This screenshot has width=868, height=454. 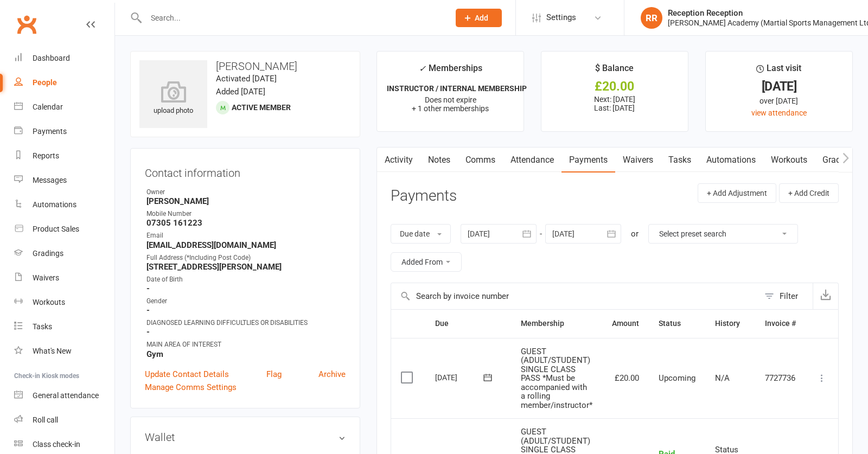 What do you see at coordinates (64, 180) in the screenshot?
I see `a: Messages` at bounding box center [64, 180].